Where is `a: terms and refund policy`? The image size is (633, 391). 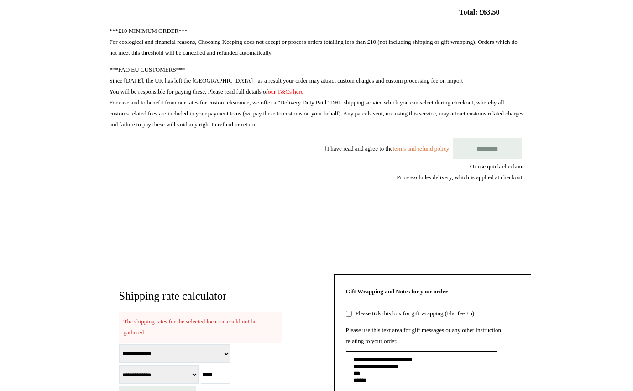 a: terms and refund policy is located at coordinates (421, 148).